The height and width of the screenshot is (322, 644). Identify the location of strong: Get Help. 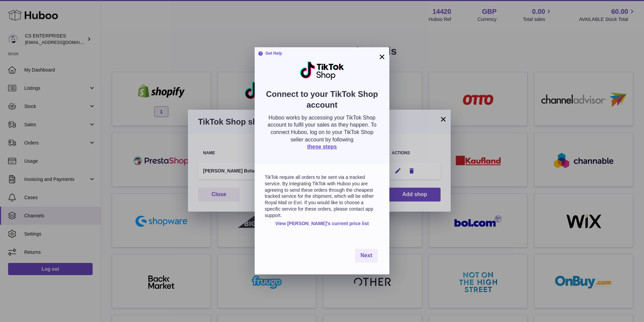
(270, 53).